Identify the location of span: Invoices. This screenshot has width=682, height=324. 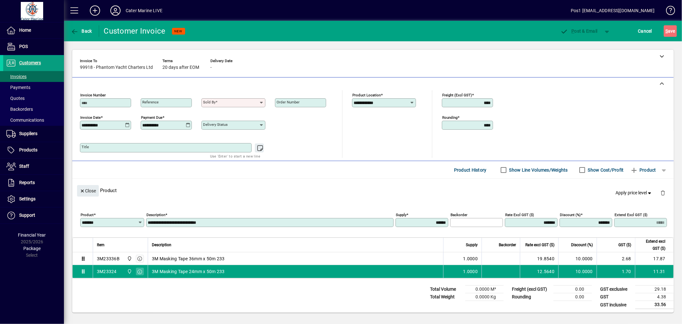
(16, 76).